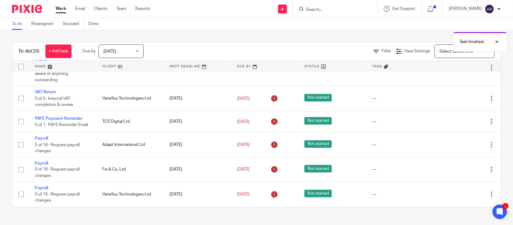  I want to click on td: TCS Digital Ltd, so click(130, 121).